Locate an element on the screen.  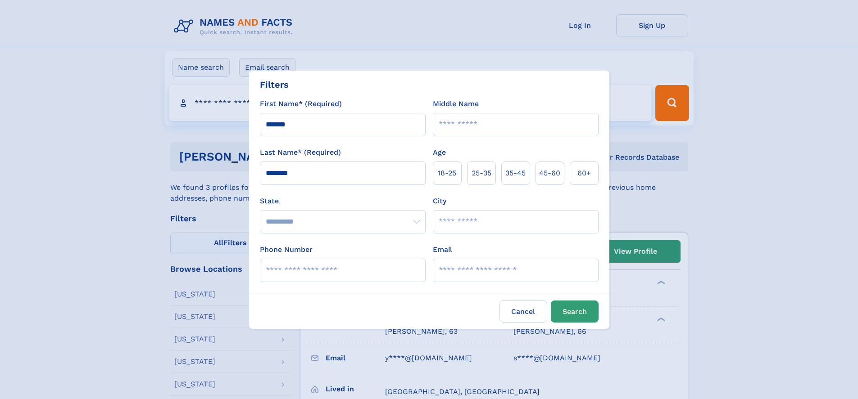
label: Email is located at coordinates (442, 250).